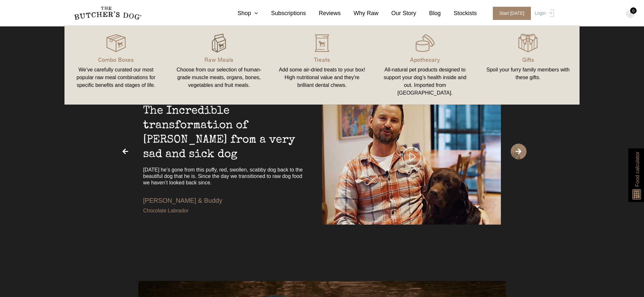 The width and height of the screenshot is (644, 297). What do you see at coordinates (125, 152) in the screenshot?
I see `span: Previous` at bounding box center [125, 152].